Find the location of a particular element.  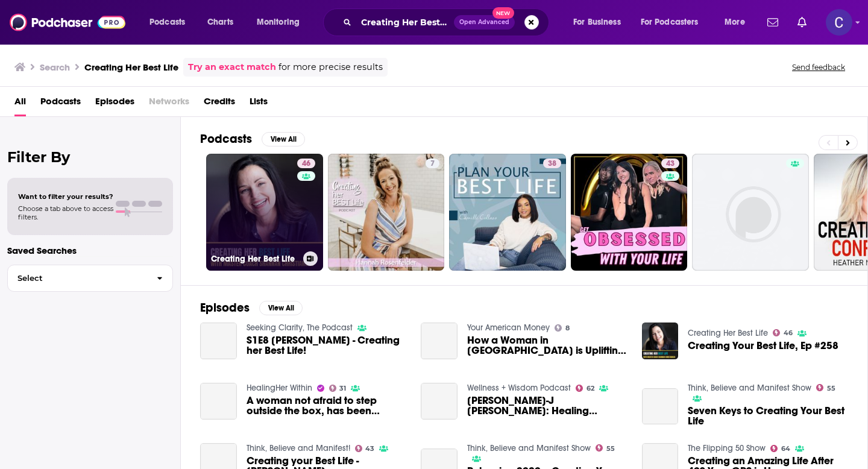

a: PodcastsView All is located at coordinates (253, 138).